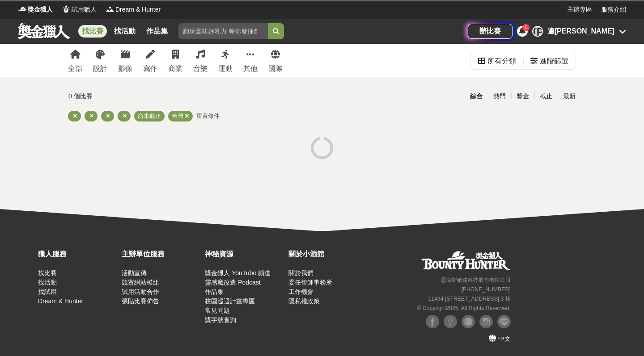 The height and width of the screenshot is (356, 644). Describe the element at coordinates (134, 273) in the screenshot. I see `a: 活動宣傳` at that location.